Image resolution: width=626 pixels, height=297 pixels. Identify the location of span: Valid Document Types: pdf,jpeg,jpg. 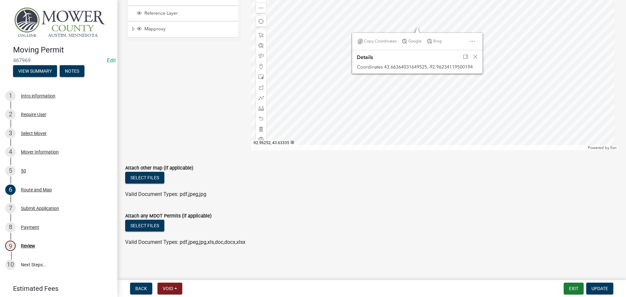
(166, 194).